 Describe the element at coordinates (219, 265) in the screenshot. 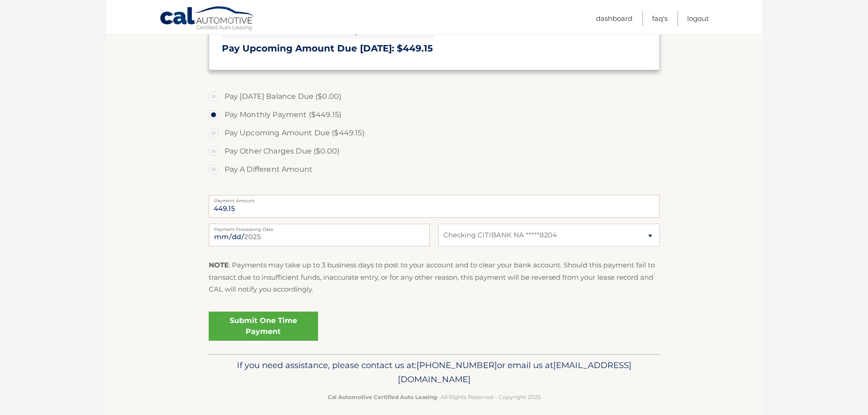

I see `strong: NOTE` at that location.